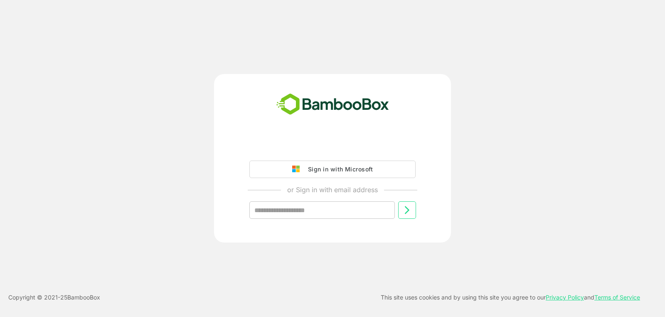 Image resolution: width=665 pixels, height=317 pixels. I want to click on img: bamboobox, so click(333, 104).